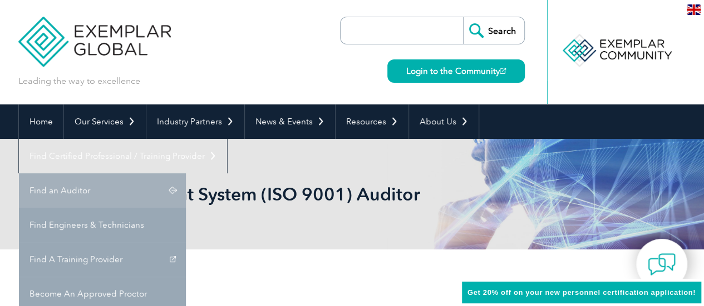 The height and width of the screenshot is (306, 704). I want to click on a: Find Certified Professional / Training Provider, so click(123, 156).